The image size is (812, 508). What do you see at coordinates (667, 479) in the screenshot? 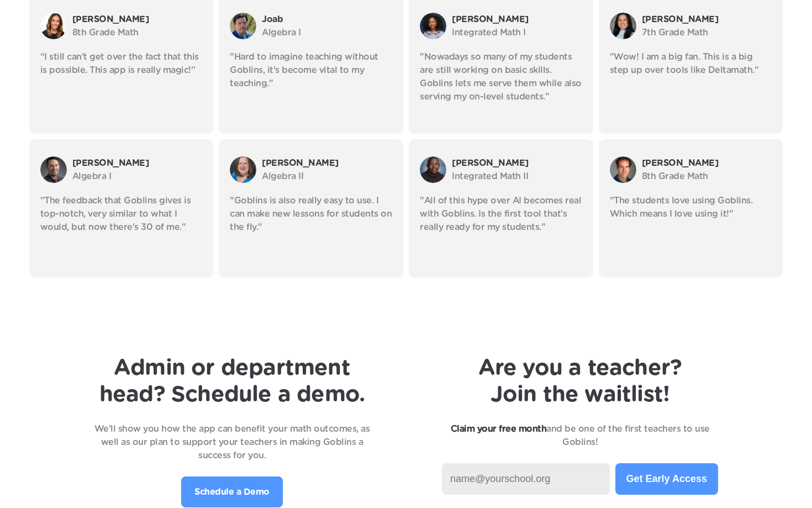
I see `button: Get Early Access` at bounding box center [667, 479].